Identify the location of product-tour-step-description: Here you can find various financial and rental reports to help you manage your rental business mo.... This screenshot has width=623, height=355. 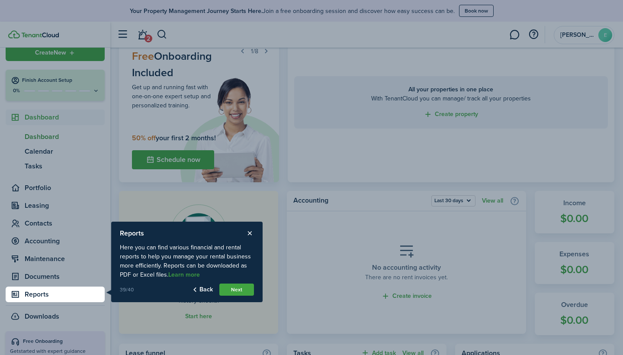
(187, 261).